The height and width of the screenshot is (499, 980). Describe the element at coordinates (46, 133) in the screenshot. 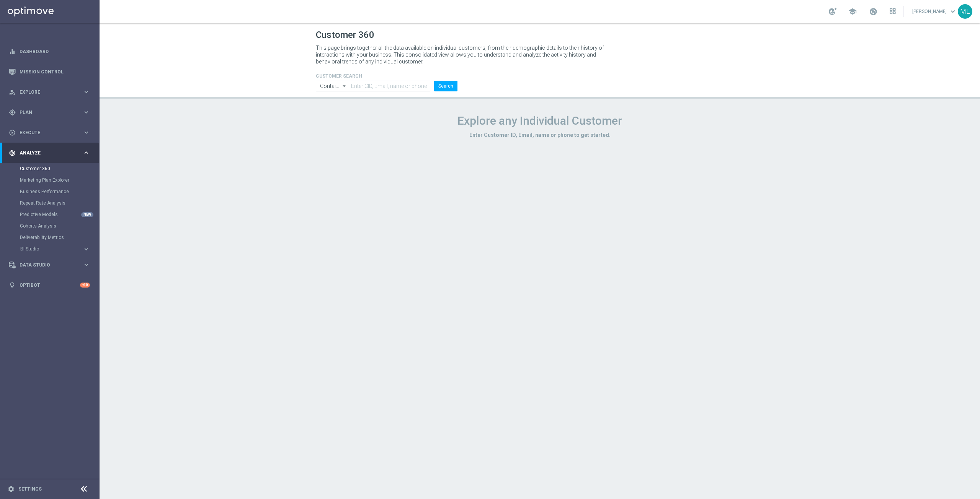

I see `div: Execute` at that location.